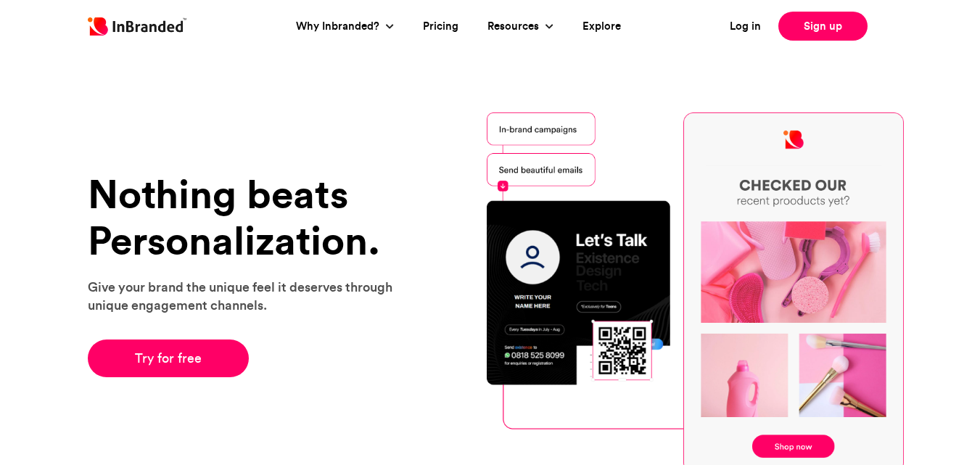 This screenshot has height=465, width=980. I want to click on h1: Nothing beats Personalization., so click(249, 217).